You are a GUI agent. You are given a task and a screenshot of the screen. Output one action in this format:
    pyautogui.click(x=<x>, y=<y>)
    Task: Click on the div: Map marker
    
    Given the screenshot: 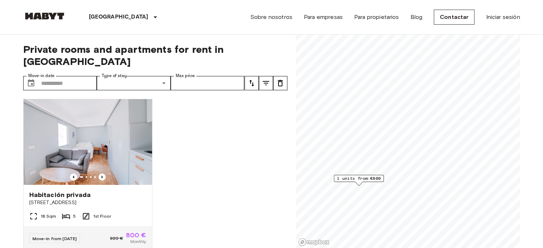 What is the action you would take?
    pyautogui.click(x=359, y=180)
    